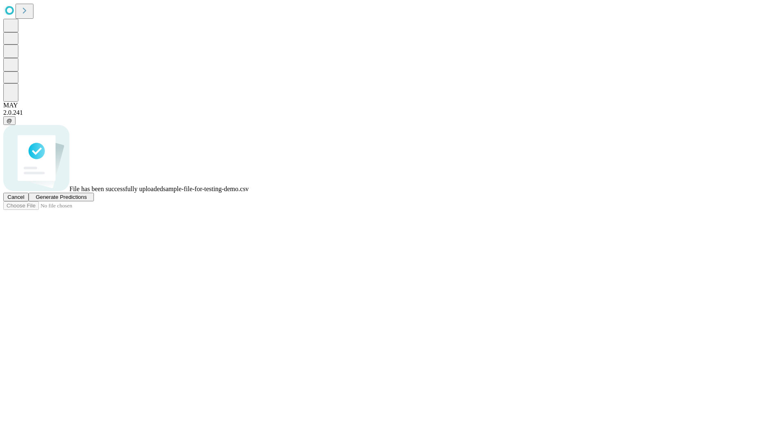 This screenshot has width=784, height=441. What do you see at coordinates (392, 105) in the screenshot?
I see `div: MAY` at bounding box center [392, 105].